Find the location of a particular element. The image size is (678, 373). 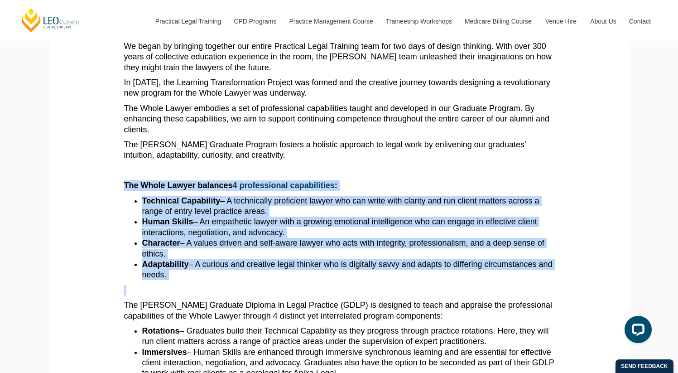

strong: Rotations is located at coordinates (161, 331).